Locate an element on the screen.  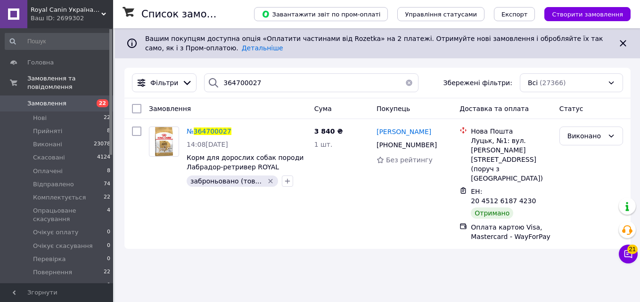
input: Пошук за номером замовлення, ПІБ покупця, номером телефону, Email, номером накладної is located at coordinates (311, 83).